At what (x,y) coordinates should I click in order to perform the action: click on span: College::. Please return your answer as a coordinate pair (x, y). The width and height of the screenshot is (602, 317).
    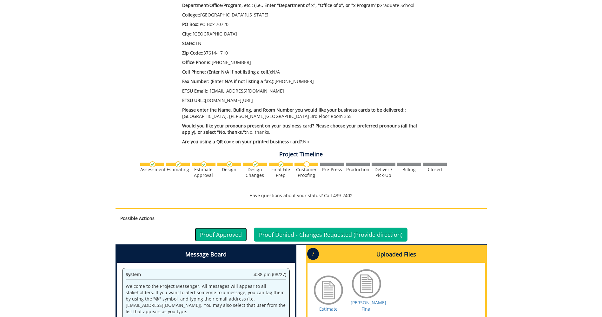
    Looking at the image, I should click on (191, 15).